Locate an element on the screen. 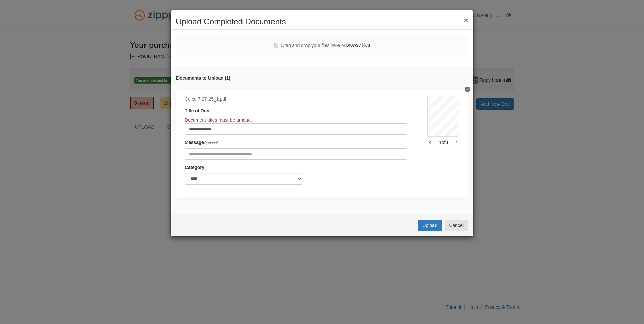 The image size is (644, 324). label: Message is located at coordinates (201, 143).